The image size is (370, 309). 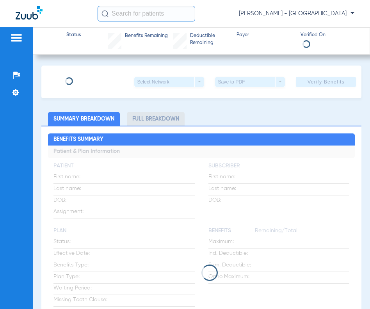 I want to click on li: Full Breakdown, so click(x=156, y=119).